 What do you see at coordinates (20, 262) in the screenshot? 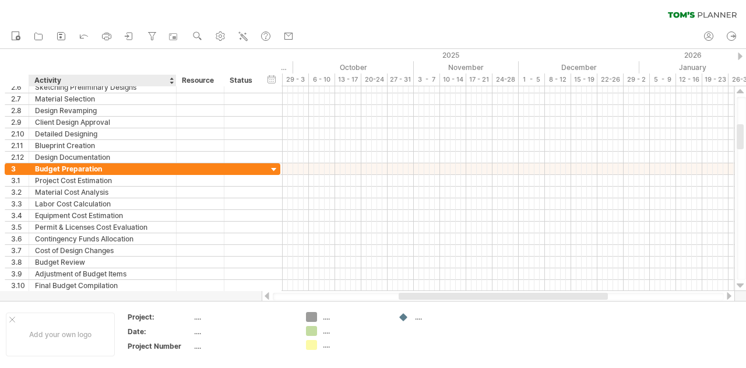
I see `div: 3.8` at bounding box center [20, 262].